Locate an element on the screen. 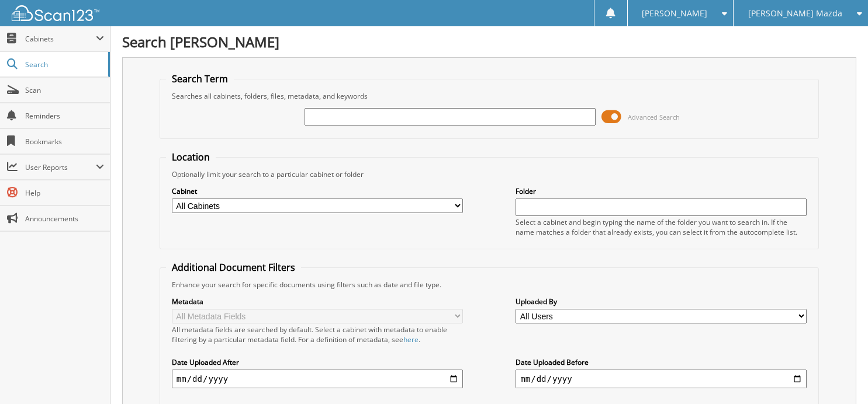 This screenshot has width=868, height=404. legend: Additional Document Filters is located at coordinates (233, 267).